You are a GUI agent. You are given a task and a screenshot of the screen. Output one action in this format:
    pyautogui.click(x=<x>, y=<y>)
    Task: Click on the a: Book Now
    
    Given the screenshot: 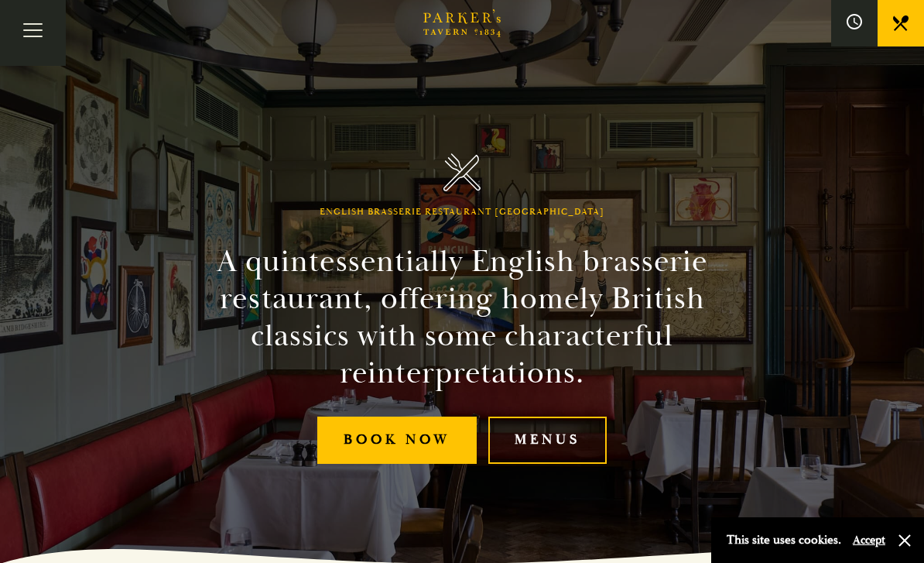 What is the action you would take?
    pyautogui.click(x=397, y=439)
    